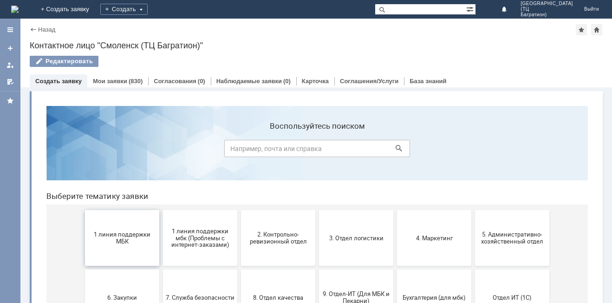 The width and height of the screenshot is (612, 303). What do you see at coordinates (278, 98) in the screenshot?
I see `header: Выберите тематику заявки` at bounding box center [278, 98].